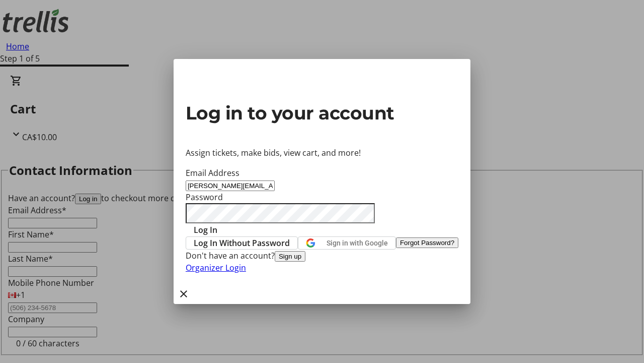 This screenshot has width=644, height=363. I want to click on button: Log In Without Password, so click(241, 243).